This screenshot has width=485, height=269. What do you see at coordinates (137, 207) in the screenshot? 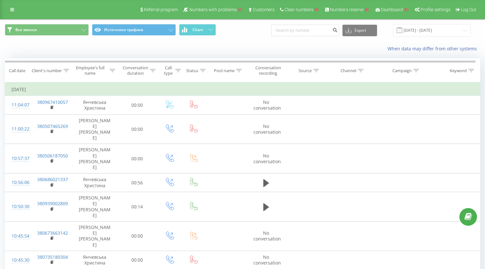
I see `td: 00:14` at bounding box center [137, 207].